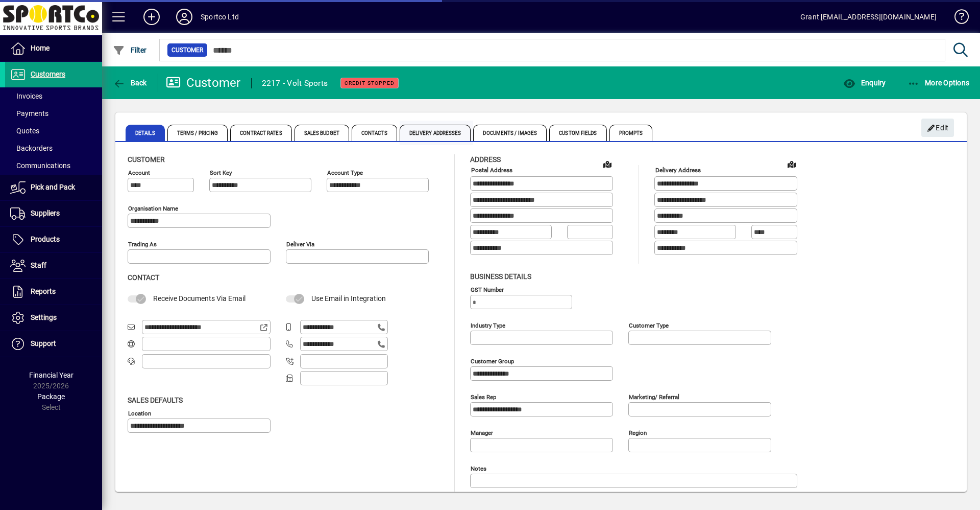 The image size is (980, 510). What do you see at coordinates (53, 265) in the screenshot?
I see `a: Staff` at bounding box center [53, 265].